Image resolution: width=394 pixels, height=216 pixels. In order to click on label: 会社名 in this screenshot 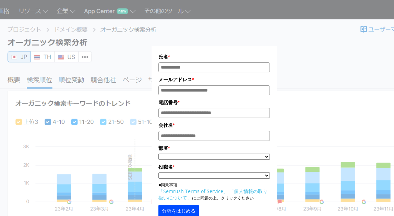, I will do `click(214, 125)`.